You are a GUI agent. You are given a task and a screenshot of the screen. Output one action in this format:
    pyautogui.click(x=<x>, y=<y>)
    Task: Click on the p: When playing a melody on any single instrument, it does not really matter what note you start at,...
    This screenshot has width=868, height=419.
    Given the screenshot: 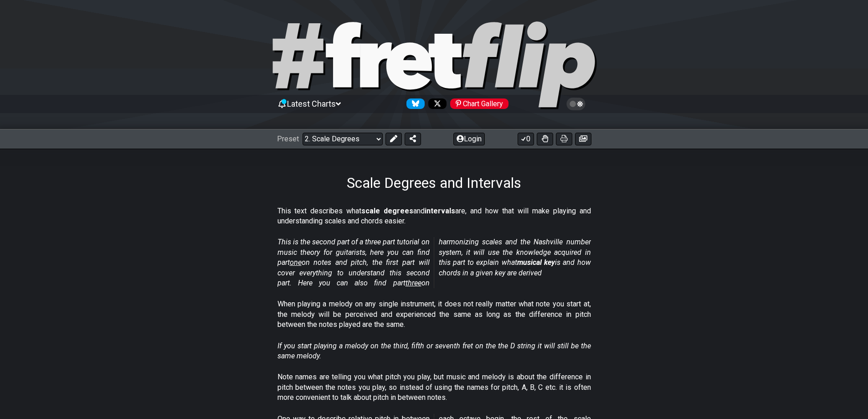 What is the action you would take?
    pyautogui.click(x=434, y=314)
    